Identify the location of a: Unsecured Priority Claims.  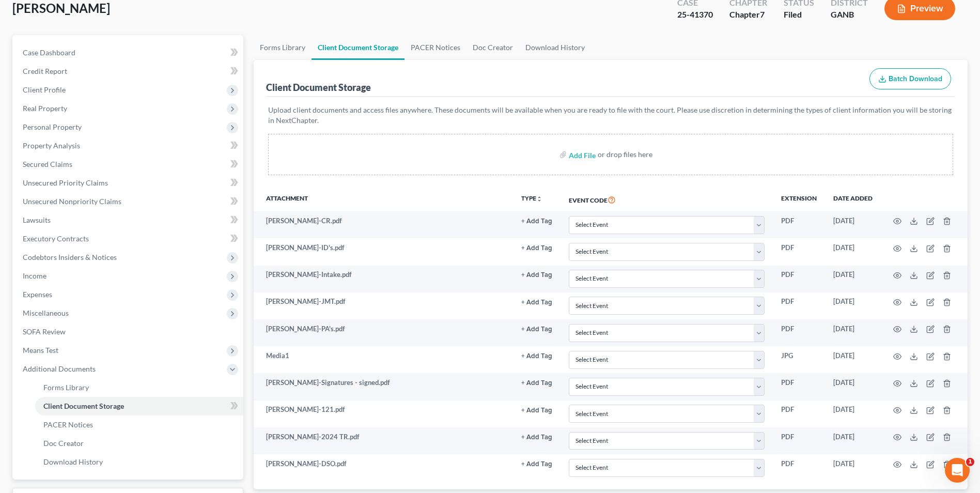
(129, 183).